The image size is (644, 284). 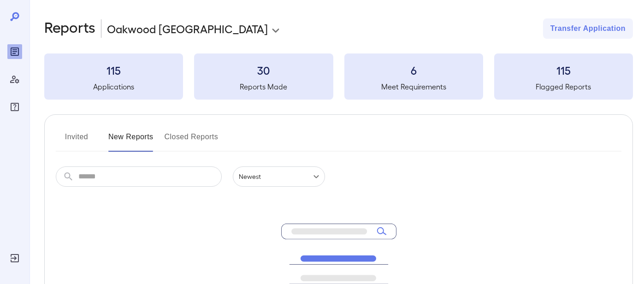 I want to click on summary: 115Applications30Reports Made6Meet Requirements115Flagged Reports, so click(x=338, y=77).